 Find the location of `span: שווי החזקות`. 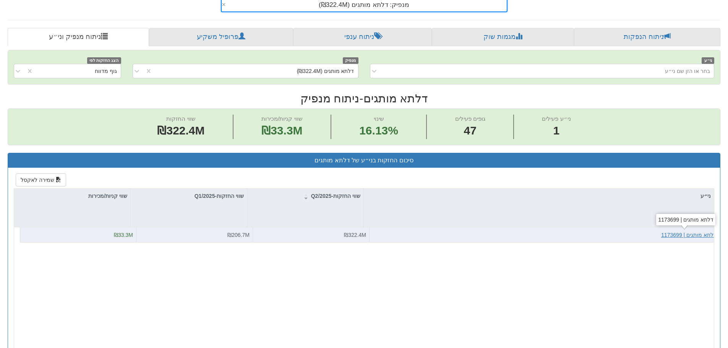

span: שווי החזקות is located at coordinates (181, 119).